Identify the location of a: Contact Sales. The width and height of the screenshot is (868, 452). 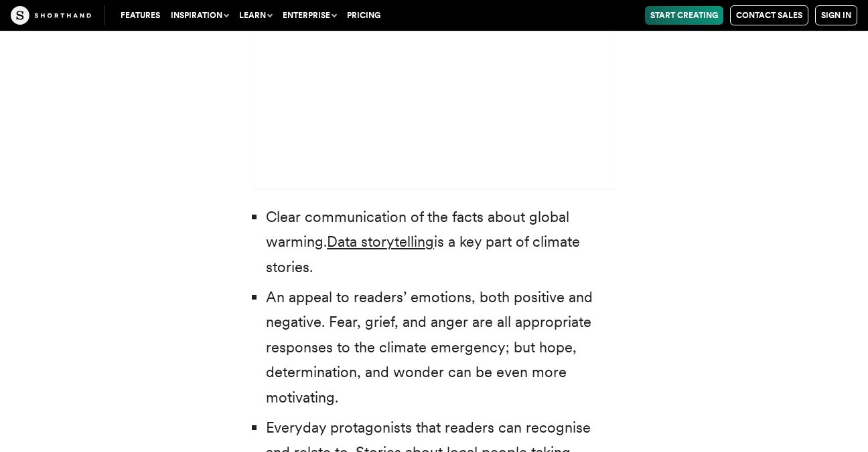
(769, 15).